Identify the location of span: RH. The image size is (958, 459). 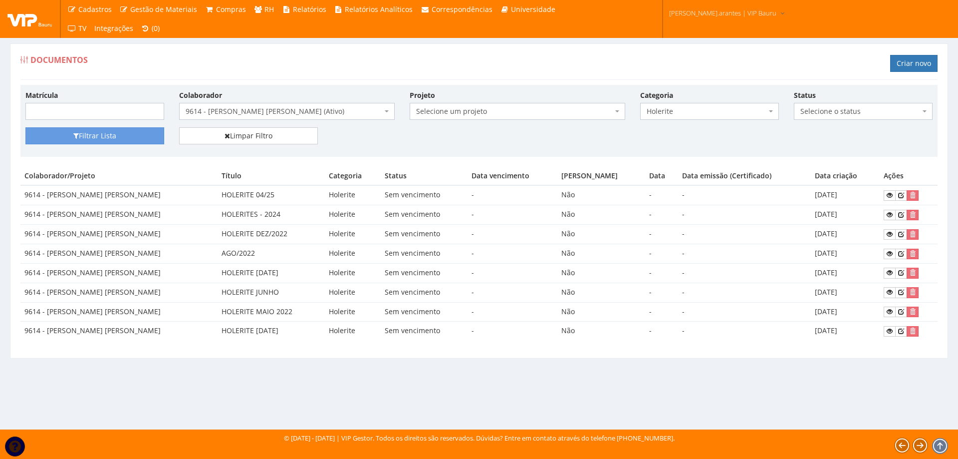
(269, 9).